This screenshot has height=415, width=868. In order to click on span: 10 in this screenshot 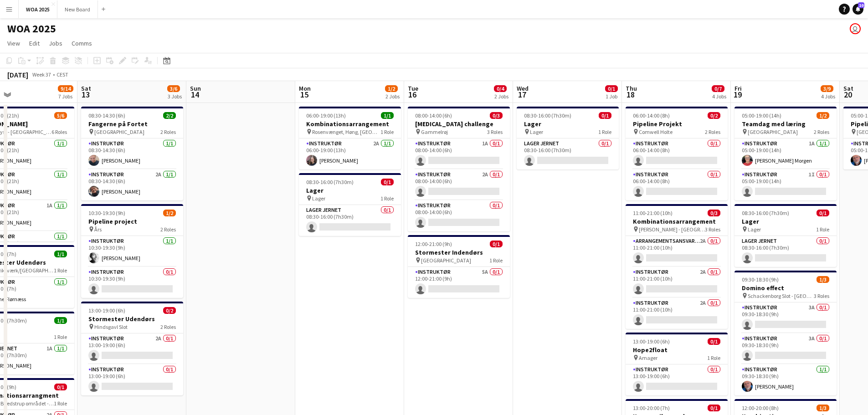, I will do `click(861, 5)`.